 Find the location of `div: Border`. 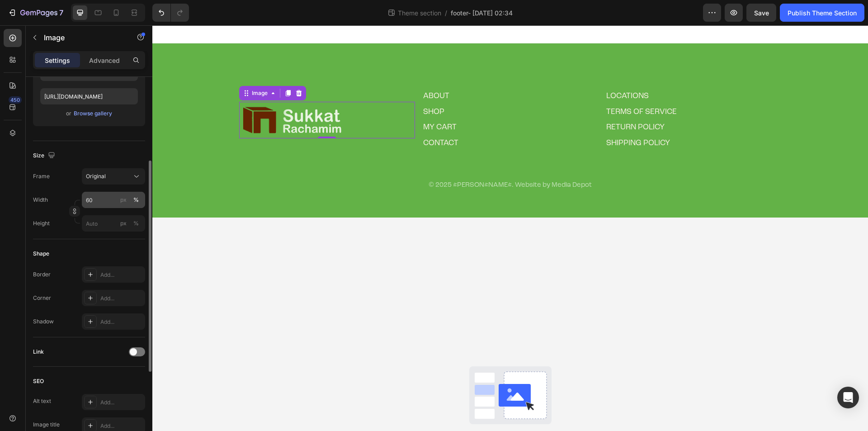

div: Border is located at coordinates (42, 274).